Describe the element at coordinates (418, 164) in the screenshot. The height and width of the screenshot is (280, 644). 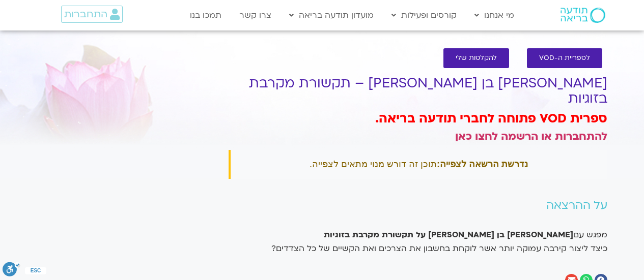
I see `div: תוכן זה דורש מנוי מתאים לצפייה.` at that location.